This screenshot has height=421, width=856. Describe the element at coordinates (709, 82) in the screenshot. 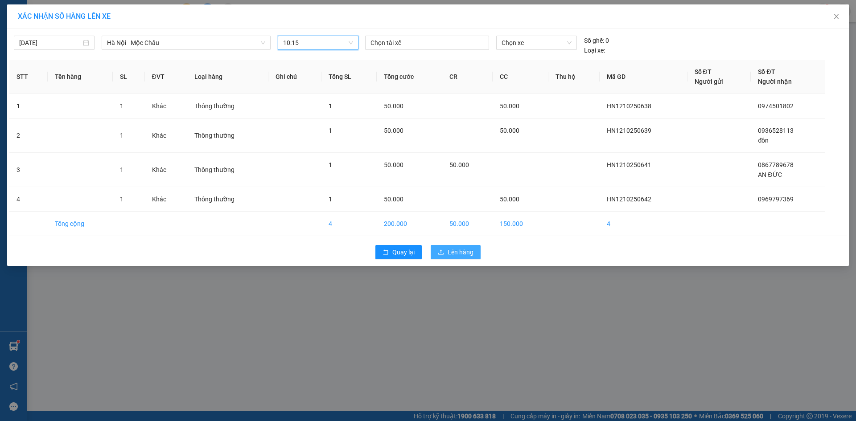

I see `span: Người gửi` at that location.